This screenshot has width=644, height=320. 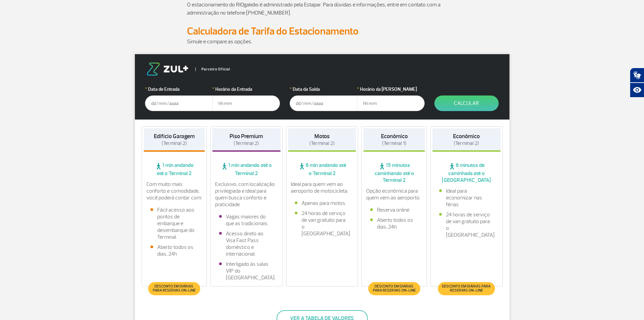 What do you see at coordinates (179, 89) in the screenshot?
I see `label: Data de Entrada` at bounding box center [179, 89].